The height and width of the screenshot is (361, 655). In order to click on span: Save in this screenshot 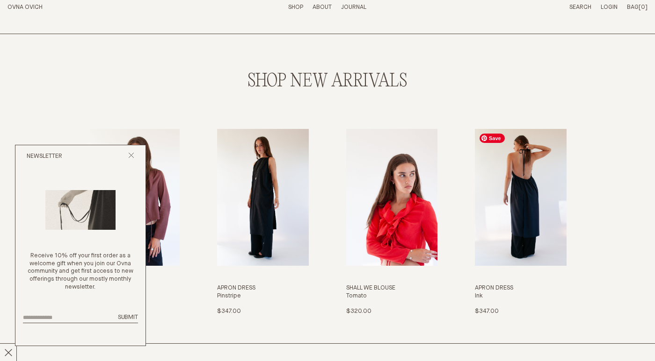, I will do `click(492, 138)`.